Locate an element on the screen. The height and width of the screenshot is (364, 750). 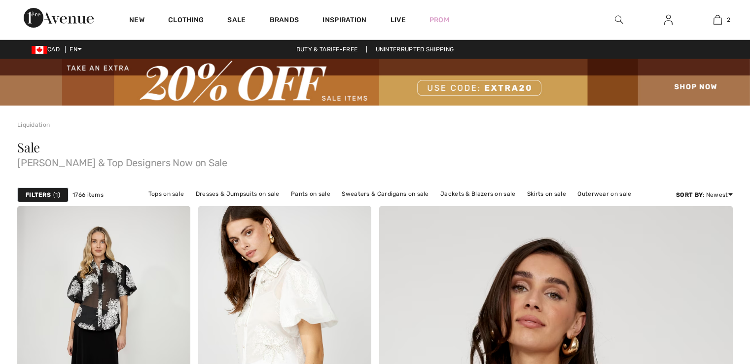
a: Pants on sale is located at coordinates (311, 194).